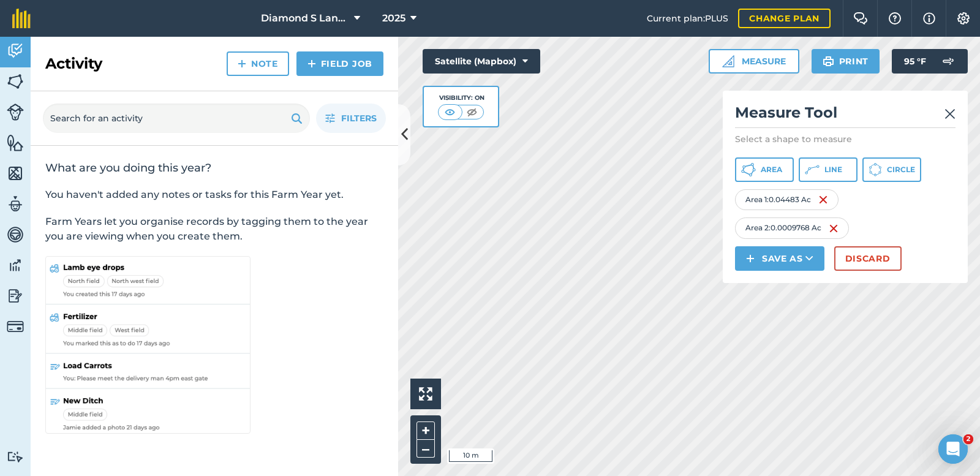 This screenshot has width=980, height=476. Describe the element at coordinates (845, 139) in the screenshot. I see `p: Select a shape to measure` at that location.